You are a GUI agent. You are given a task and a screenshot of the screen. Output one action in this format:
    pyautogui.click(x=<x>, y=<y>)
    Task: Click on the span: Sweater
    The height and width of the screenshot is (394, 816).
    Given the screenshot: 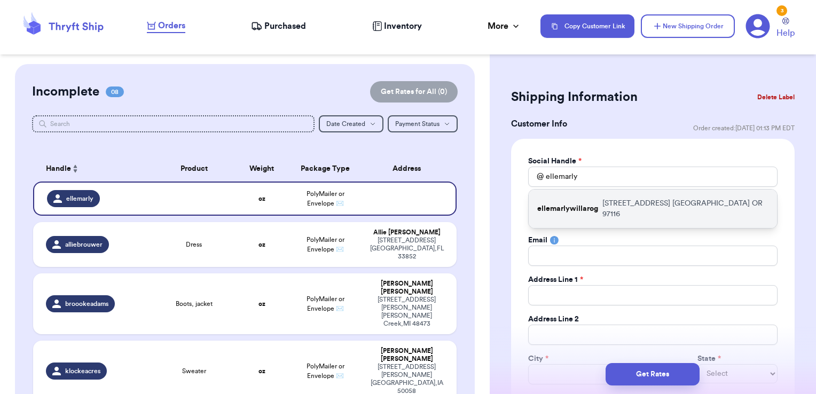 What is the action you would take?
    pyautogui.click(x=194, y=371)
    